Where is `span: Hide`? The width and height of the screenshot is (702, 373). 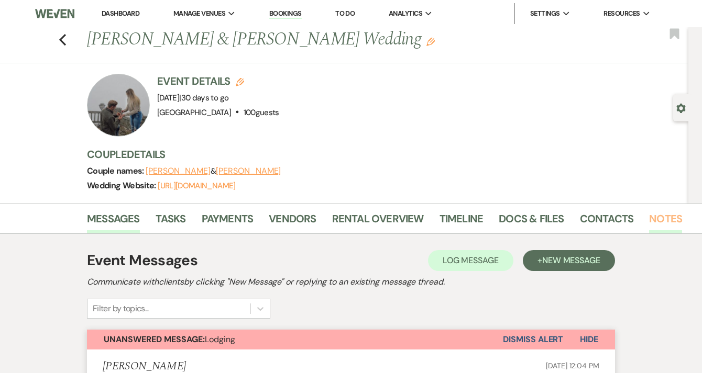 span: Hide is located at coordinates (589, 339).